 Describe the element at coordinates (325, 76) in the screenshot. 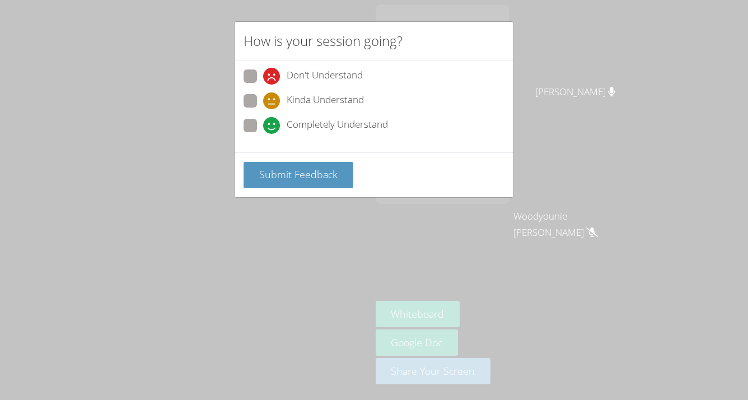

I see `span: Don't Understand` at that location.